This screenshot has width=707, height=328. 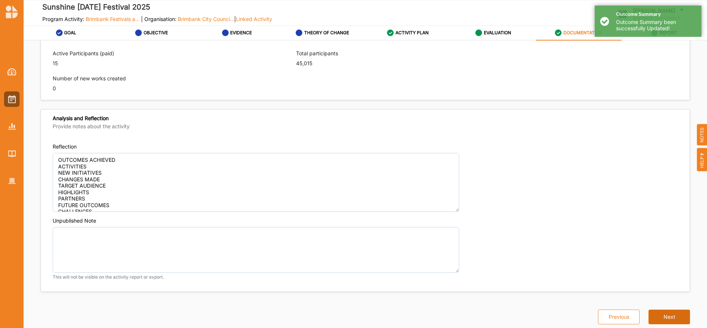 I want to click on div: 45,015, so click(x=413, y=63).